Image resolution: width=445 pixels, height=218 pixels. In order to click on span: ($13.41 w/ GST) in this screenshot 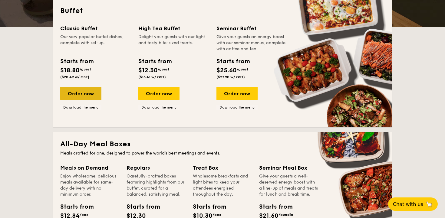, I will do `click(152, 77)`.